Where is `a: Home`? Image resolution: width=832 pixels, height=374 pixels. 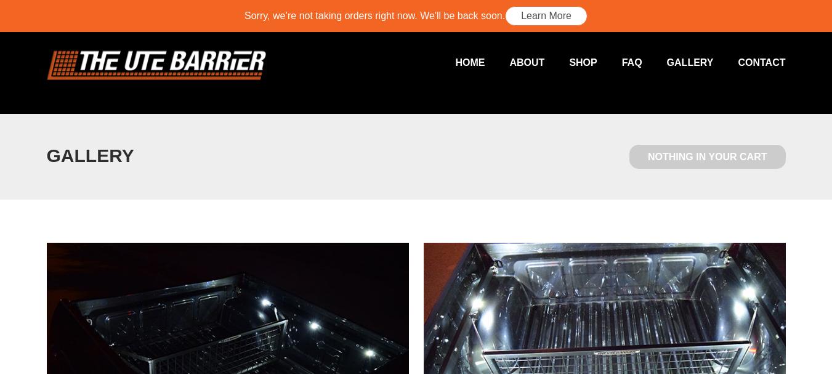
a: Home is located at coordinates (457, 62).